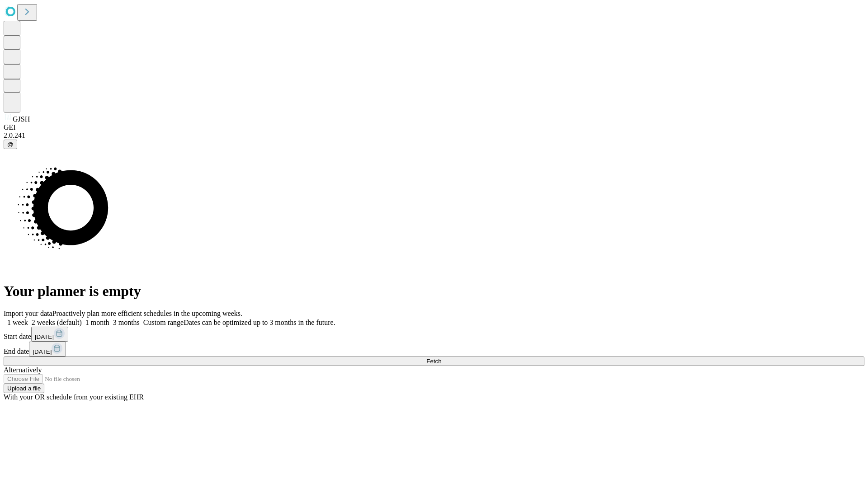 The image size is (868, 488). What do you see at coordinates (57, 322) in the screenshot?
I see `span: 2 weeks (default)` at bounding box center [57, 322].